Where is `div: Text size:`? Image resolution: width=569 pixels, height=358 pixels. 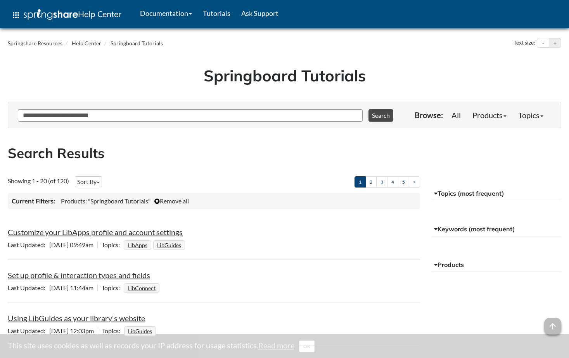 div: Text size: is located at coordinates (524, 43).